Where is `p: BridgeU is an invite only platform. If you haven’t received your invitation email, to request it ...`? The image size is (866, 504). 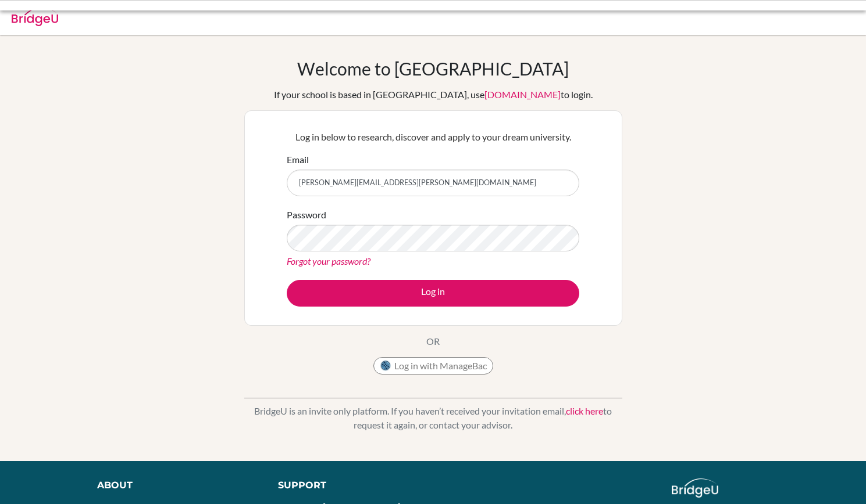
p: BridgeU is an invite only platform. If you haven’t received your invitation email, to request it ... is located at coordinates (433, 418).